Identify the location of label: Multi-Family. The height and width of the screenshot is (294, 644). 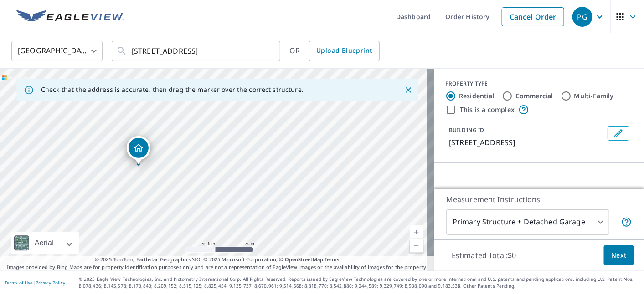
(594, 96).